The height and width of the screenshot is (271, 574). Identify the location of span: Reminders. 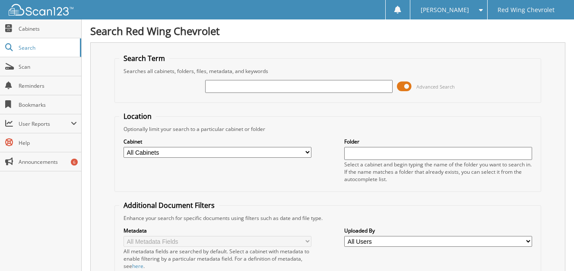
(48, 86).